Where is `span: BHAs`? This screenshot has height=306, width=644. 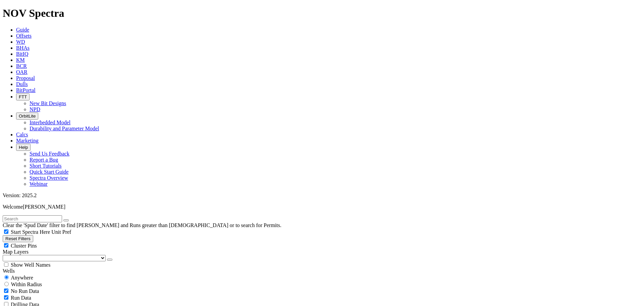
span: BHAs is located at coordinates (23, 48).